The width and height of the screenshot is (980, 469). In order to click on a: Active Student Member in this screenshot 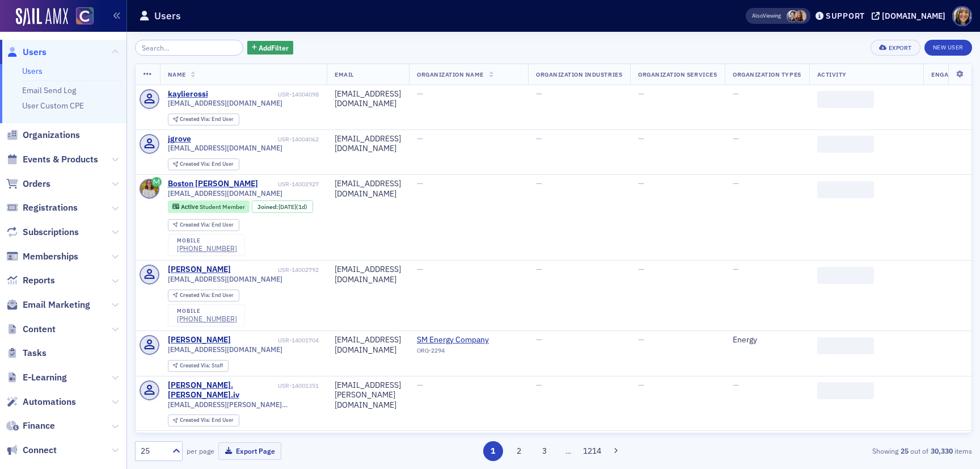, I will do `click(208, 206)`.